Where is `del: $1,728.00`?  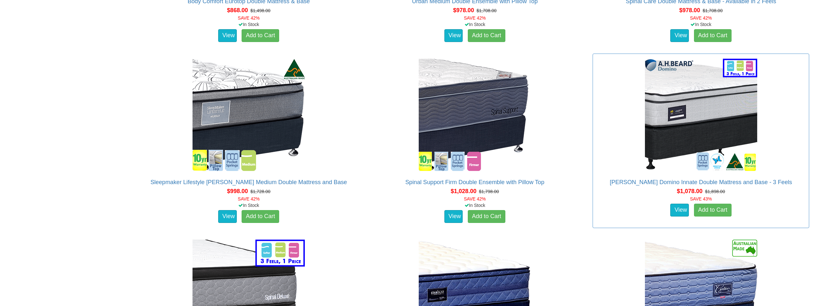 del: $1,728.00 is located at coordinates (260, 192).